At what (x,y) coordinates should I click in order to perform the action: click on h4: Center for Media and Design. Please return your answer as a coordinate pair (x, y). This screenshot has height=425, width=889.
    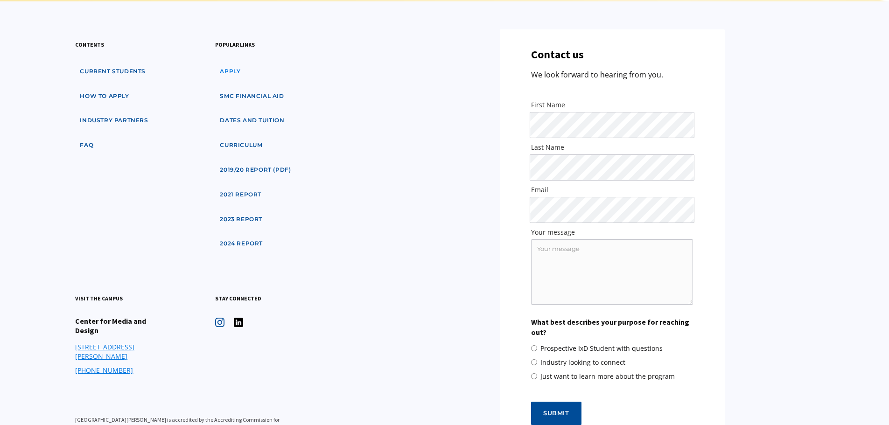
    Looking at the image, I should click on (122, 326).